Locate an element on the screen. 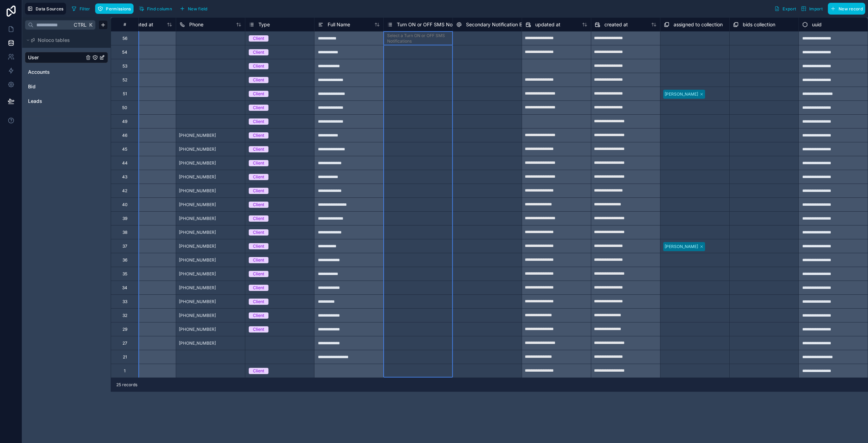  button: Permissions is located at coordinates (114, 8).